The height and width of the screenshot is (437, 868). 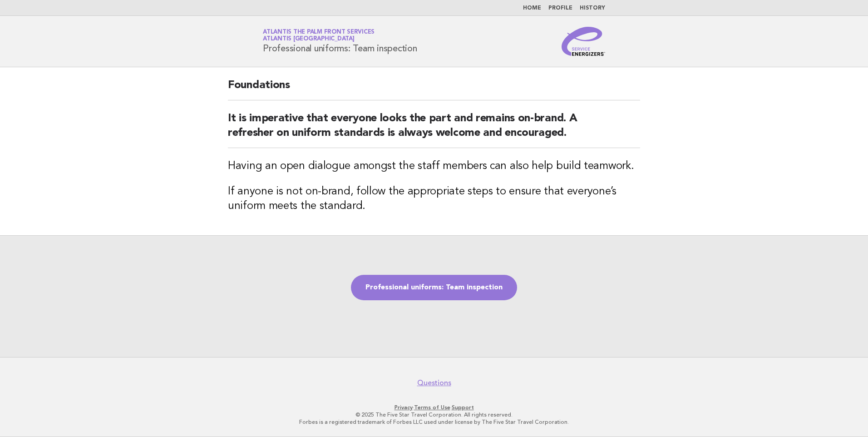 I want to click on h2: It is imperative that everyone looks the part and remains on-brand. A refresher on uniform standa..., so click(x=434, y=130).